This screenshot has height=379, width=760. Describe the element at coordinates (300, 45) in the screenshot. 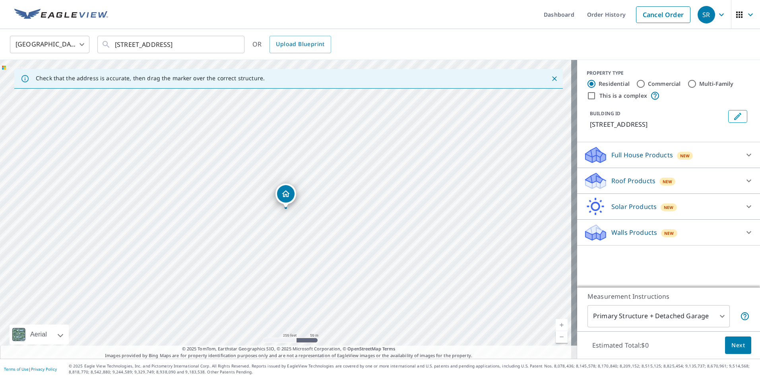

I see `a: Upload Blueprint` at that location.